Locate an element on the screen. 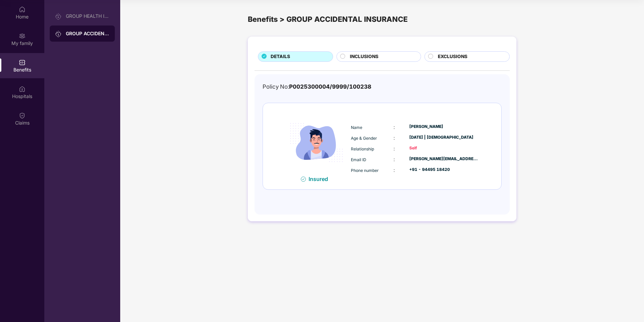 This screenshot has height=322, width=644. div: +91 - 94495 18420 is located at coordinates (444, 169).